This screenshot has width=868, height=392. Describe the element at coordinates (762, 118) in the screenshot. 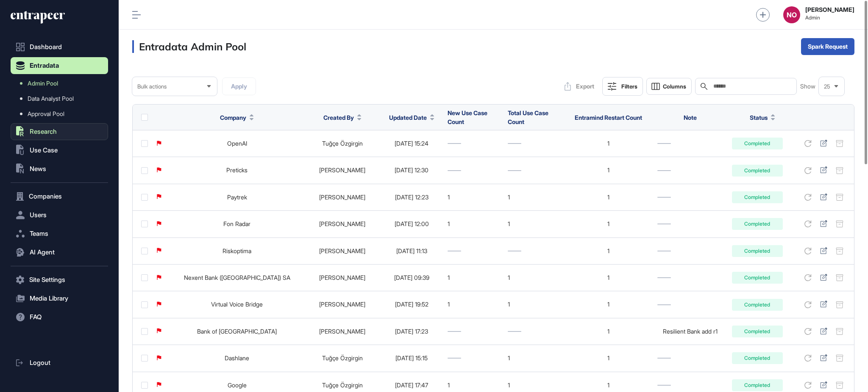

I see `button: Status` at that location.